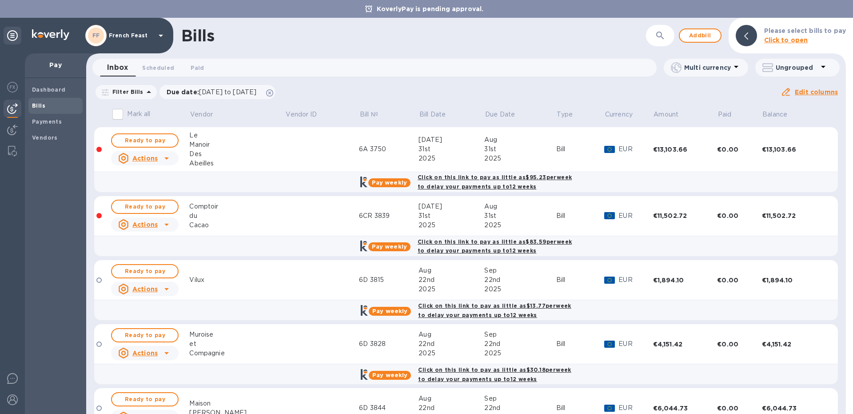 This screenshot has width=853, height=414. I want to click on p: Due Date, so click(500, 114).